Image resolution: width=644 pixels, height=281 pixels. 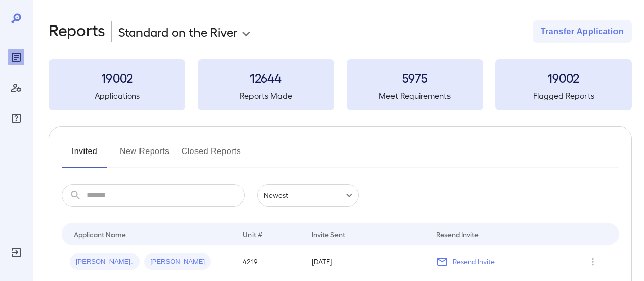 What do you see at coordinates (84, 156) in the screenshot?
I see `button: Invited` at bounding box center [84, 156].